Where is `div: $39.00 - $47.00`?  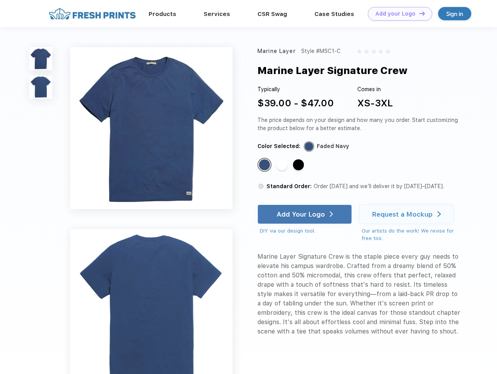
div: $39.00 - $47.00 is located at coordinates (296, 103).